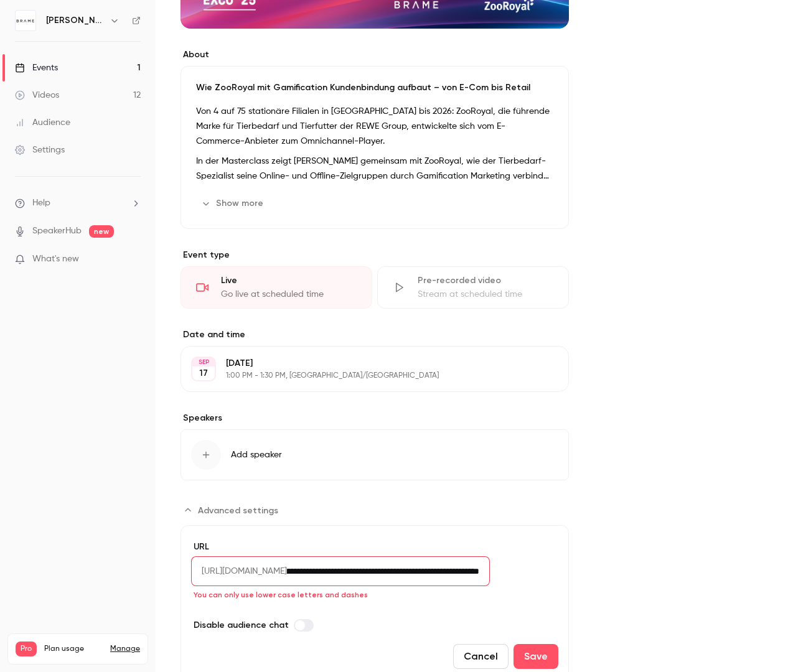  Describe the element at coordinates (78, 203) in the screenshot. I see `li: help-dropdown-opener` at that location.